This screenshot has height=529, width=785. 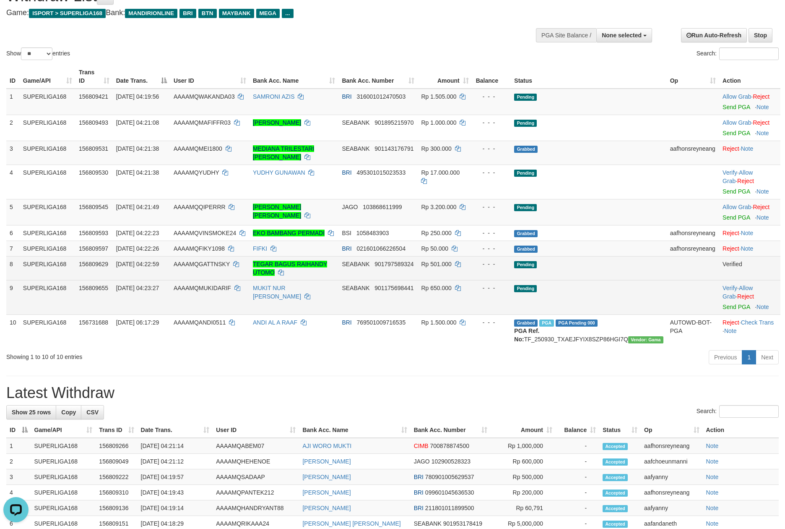 What do you see at coordinates (730, 172) in the screenshot?
I see `a: Verify` at bounding box center [730, 172].